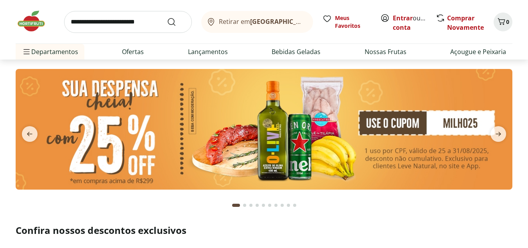 The image size is (528, 248). What do you see at coordinates (410, 23) in the screenshot?
I see `span: ou` at bounding box center [410, 23].